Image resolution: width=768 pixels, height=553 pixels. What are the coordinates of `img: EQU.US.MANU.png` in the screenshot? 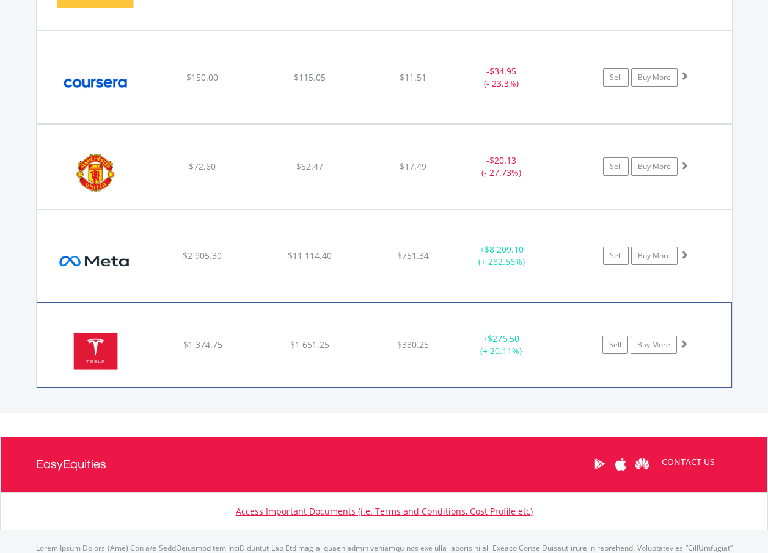 It's located at (95, 173).